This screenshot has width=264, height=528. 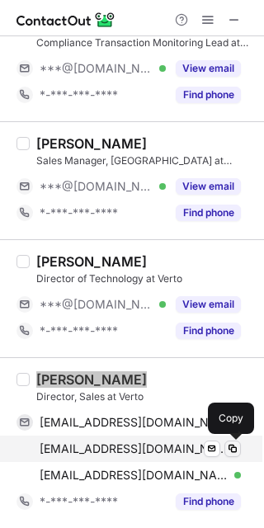 What do you see at coordinates (145, 397) in the screenshot?
I see `div: Director, Sales at Verto` at bounding box center [145, 397].